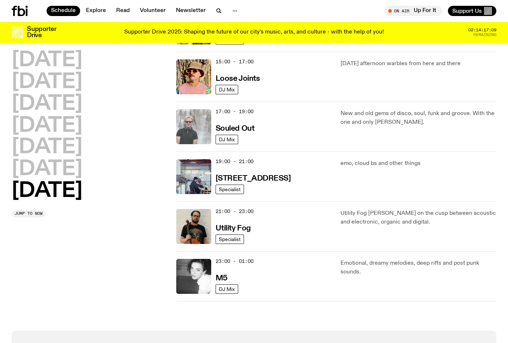 The width and height of the screenshot is (508, 343). Describe the element at coordinates (221, 278) in the screenshot. I see `h3: M5` at that location.